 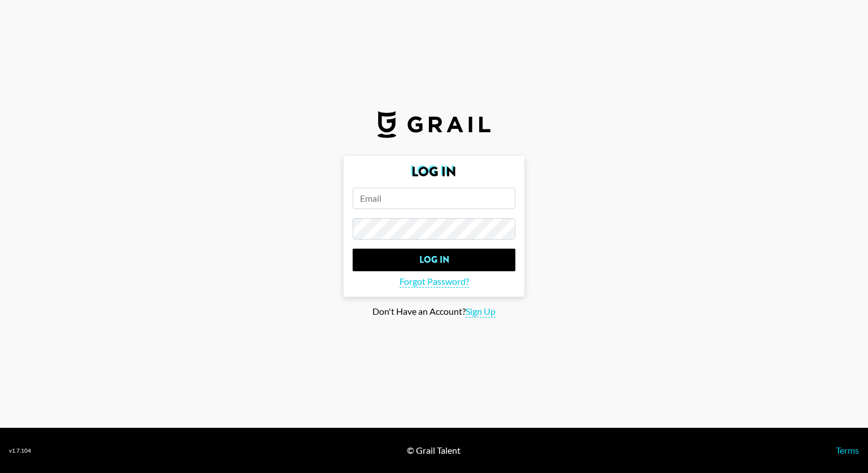 What do you see at coordinates (434, 199) in the screenshot?
I see `input: Email` at bounding box center [434, 199].